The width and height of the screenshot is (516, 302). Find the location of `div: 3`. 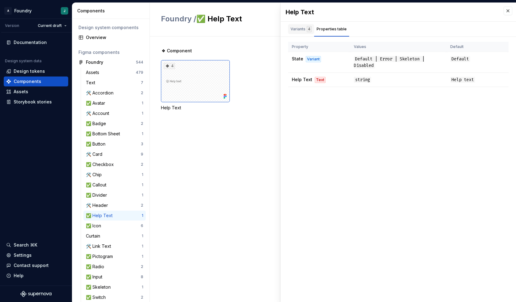

div: 3 is located at coordinates (142, 144).